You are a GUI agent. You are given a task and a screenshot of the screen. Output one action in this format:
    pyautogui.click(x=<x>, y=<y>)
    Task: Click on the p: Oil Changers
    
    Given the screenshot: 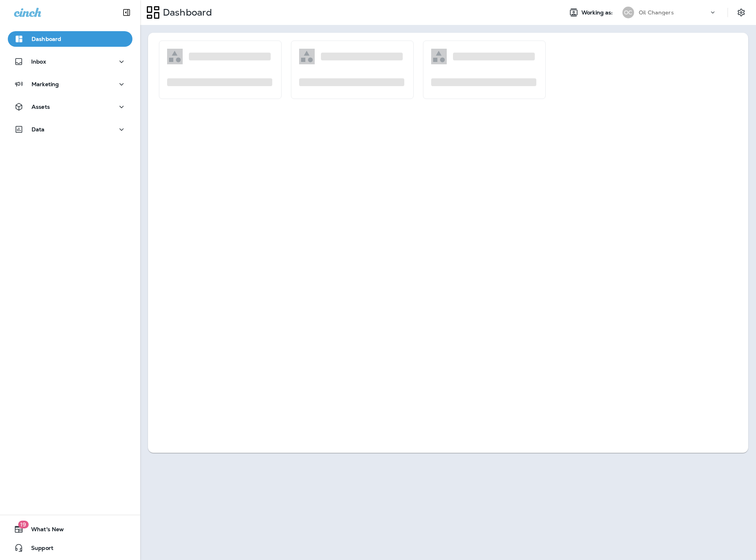 What is the action you would take?
    pyautogui.click(x=656, y=12)
    